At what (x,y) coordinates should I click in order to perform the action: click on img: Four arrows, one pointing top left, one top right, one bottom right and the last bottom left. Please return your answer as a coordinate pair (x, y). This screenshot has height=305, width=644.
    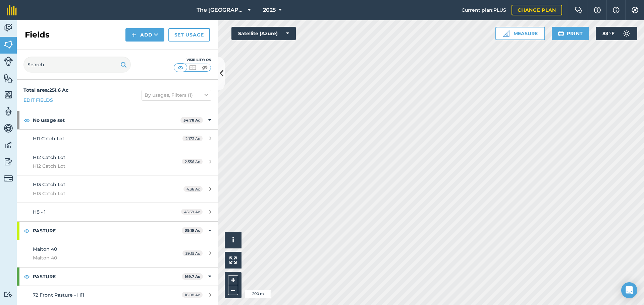
    Looking at the image, I should click on (233, 260).